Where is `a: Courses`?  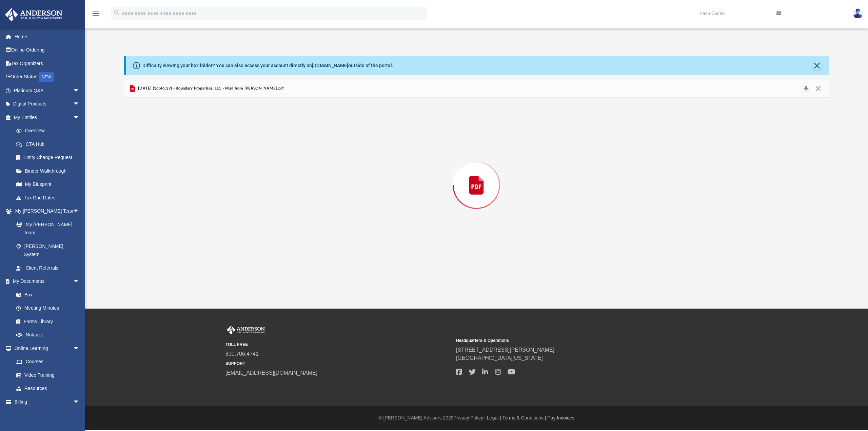 a: Courses is located at coordinates (48, 362).